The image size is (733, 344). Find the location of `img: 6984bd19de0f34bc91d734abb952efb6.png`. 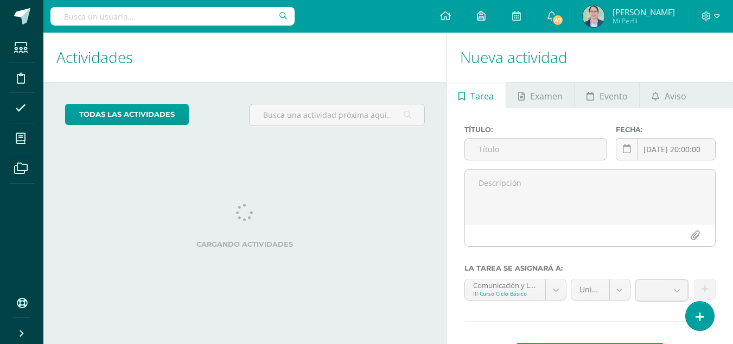

img: 6984bd19de0f34bc91d734abb952efb6.png is located at coordinates (594, 16).